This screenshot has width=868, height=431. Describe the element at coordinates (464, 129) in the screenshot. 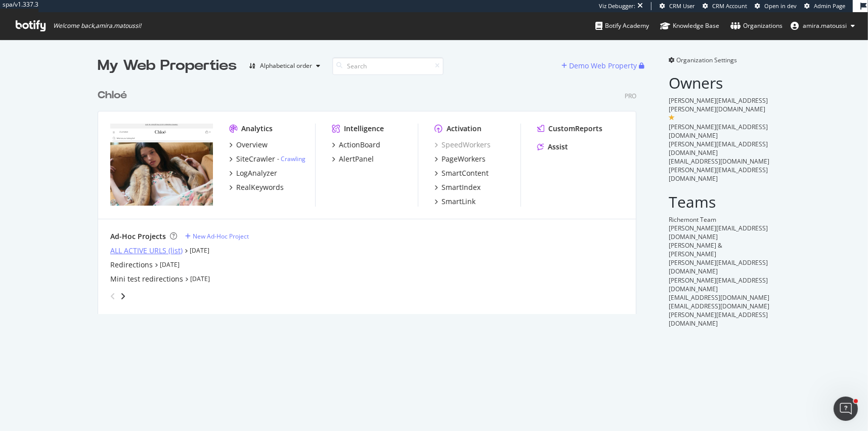

I see `div: Activation` at that location.